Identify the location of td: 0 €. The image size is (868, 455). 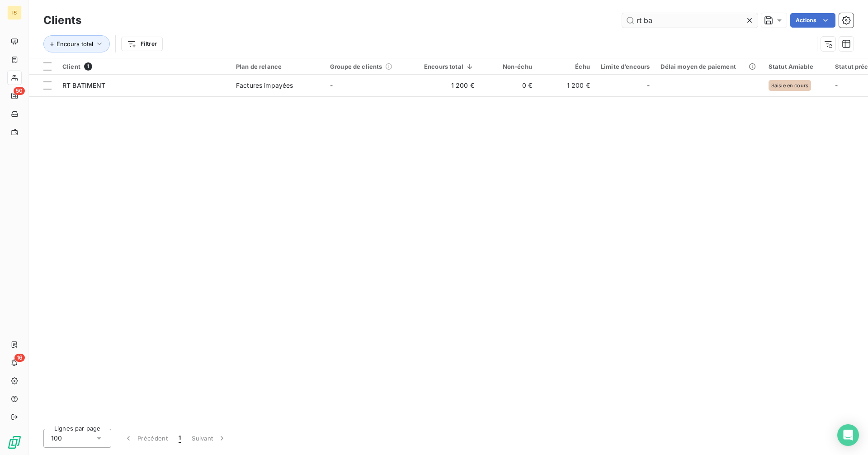
(509, 85).